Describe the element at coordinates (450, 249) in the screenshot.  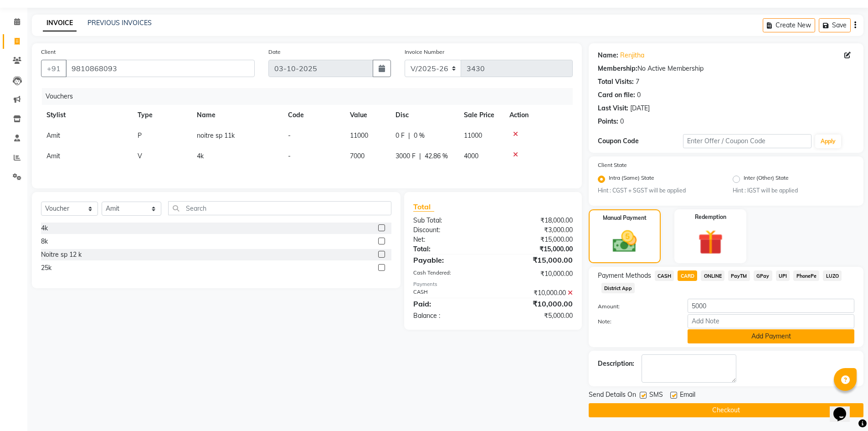
I see `div: Total:` at that location.